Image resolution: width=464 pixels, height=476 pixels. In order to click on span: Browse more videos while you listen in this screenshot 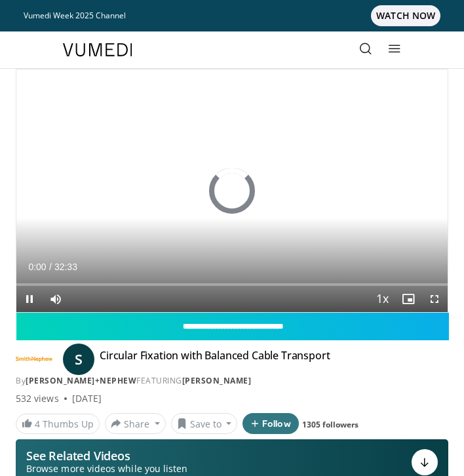, I will do `click(106, 469)`.